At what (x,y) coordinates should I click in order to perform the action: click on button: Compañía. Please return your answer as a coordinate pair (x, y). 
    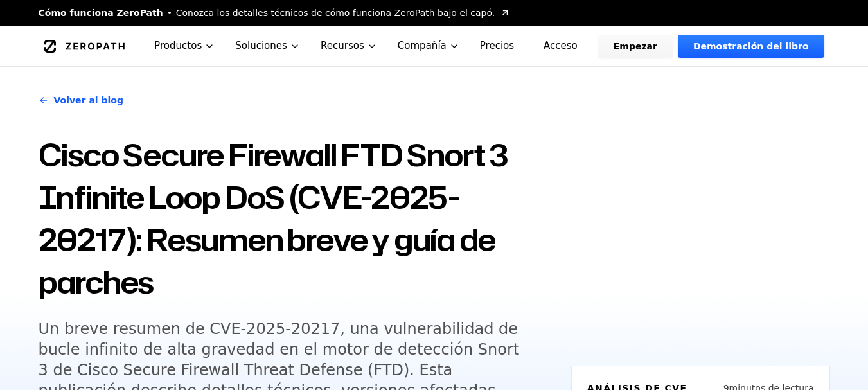
    Looking at the image, I should click on (429, 45).